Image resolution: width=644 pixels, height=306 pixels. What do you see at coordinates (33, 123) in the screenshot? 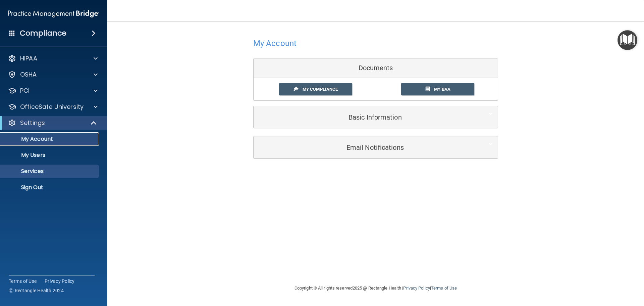
I see `p: Settings` at bounding box center [33, 123].